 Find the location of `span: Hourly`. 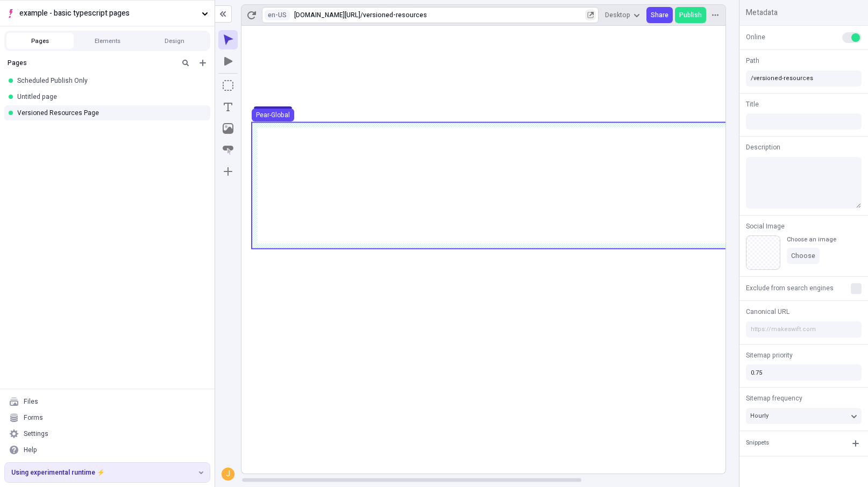

span: Hourly is located at coordinates (760, 416).